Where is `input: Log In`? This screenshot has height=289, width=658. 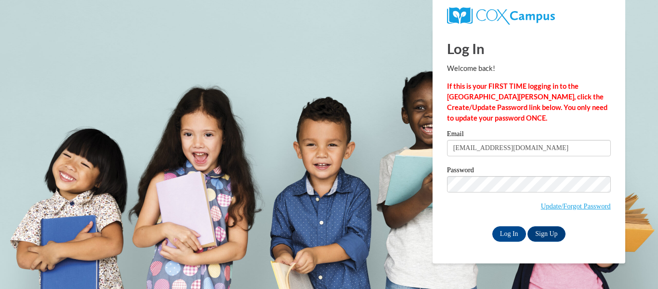
input: Log In is located at coordinates (509, 234).